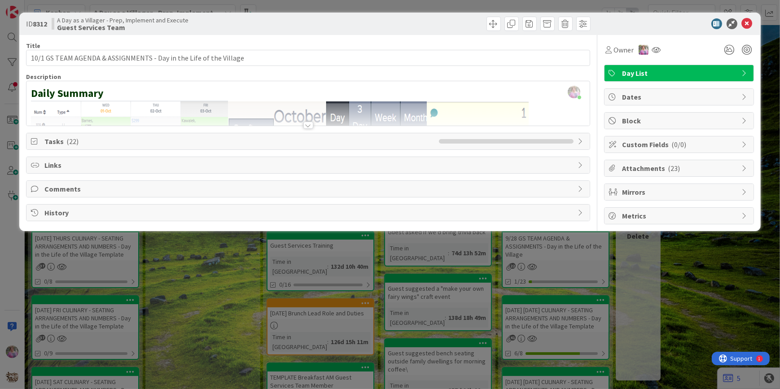  What do you see at coordinates (281, 221) in the screenshot?
I see `img: image.png` at bounding box center [281, 221].